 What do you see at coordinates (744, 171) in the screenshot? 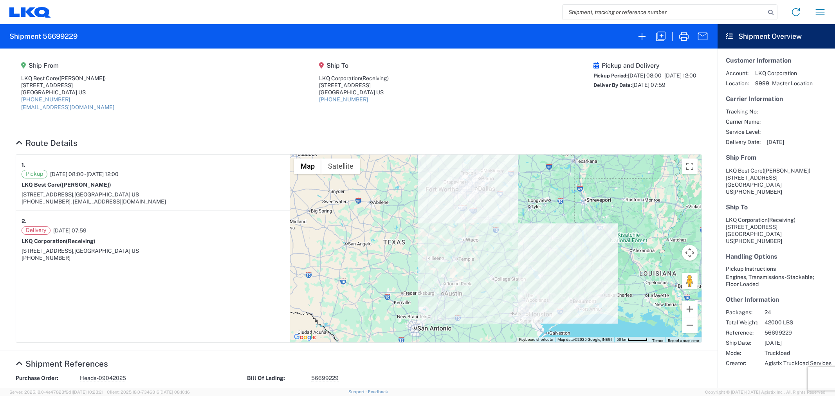
I see `span: LKQ Best Core` at bounding box center [744, 171].